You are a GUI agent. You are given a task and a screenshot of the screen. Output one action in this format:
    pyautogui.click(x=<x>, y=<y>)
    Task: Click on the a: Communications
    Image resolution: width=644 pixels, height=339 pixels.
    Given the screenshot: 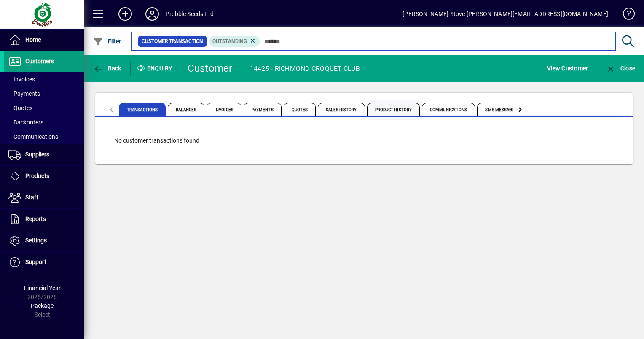 What is the action you would take?
    pyautogui.click(x=44, y=137)
    